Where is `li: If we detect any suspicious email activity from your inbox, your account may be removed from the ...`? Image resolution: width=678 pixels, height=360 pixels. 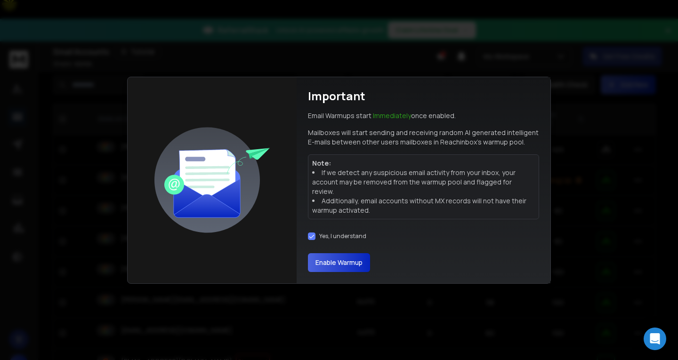
li: If we detect any suspicious email activity from your inbox, your account may be removed from the ... is located at coordinates (423, 182).